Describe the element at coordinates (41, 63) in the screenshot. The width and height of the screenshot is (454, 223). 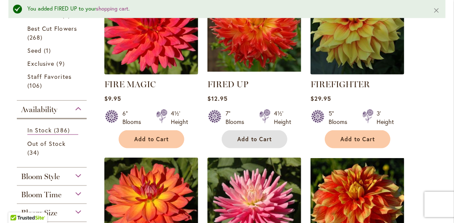
I see `span: Exclusive` at that location.